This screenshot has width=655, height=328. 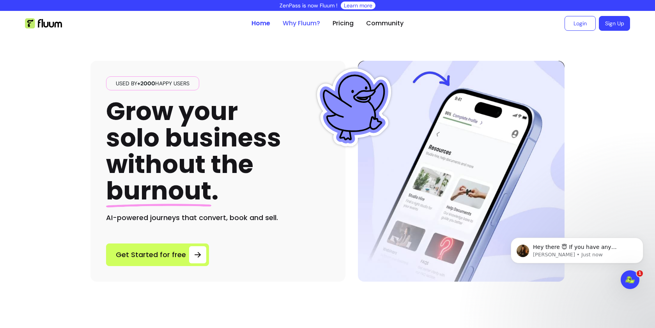 What do you see at coordinates (78, 29) in the screenshot?
I see `div: message notification from Roberta, Just now. Hey there 😇 If you have any question about what you ...` at bounding box center [78, 29].